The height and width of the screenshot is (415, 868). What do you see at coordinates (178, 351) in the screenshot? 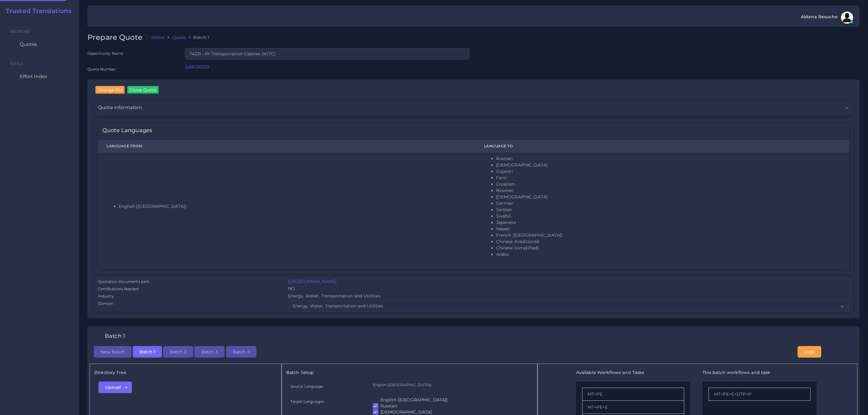
I see `a: Batch 2` at bounding box center [178, 351].